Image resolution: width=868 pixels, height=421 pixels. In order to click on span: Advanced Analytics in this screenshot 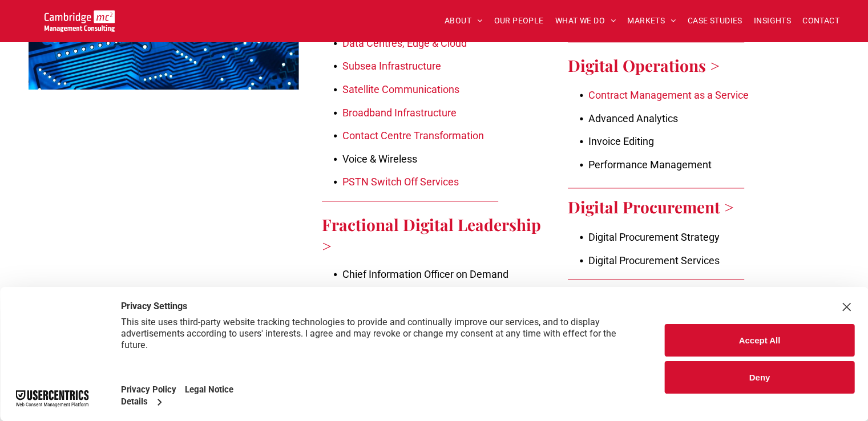, I will do `click(633, 118)`.